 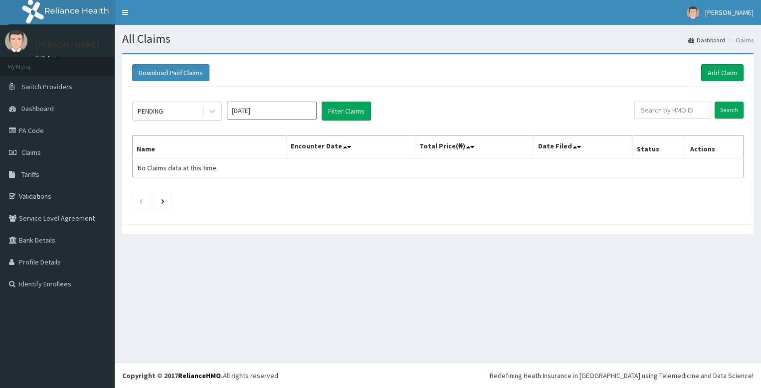 What do you see at coordinates (47, 87) in the screenshot?
I see `span: Switch Providers` at bounding box center [47, 87].